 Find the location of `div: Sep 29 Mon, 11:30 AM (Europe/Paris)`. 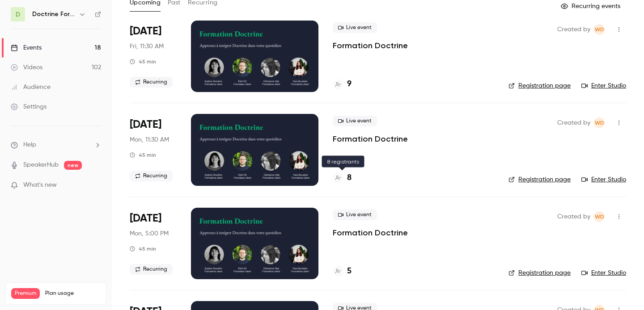

div: Sep 29 Mon, 11:30 AM (Europe/Paris) is located at coordinates (153, 150).